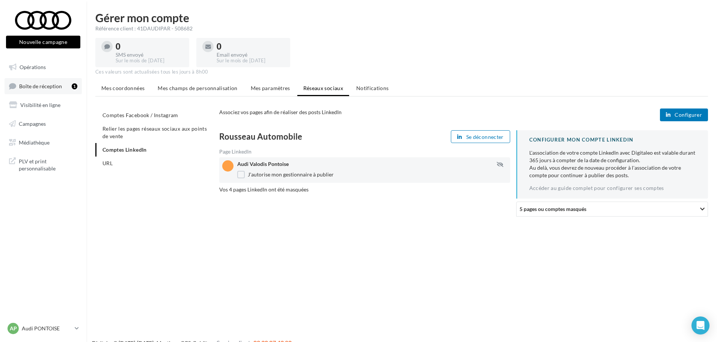 This screenshot has width=717, height=342. What do you see at coordinates (43, 328) in the screenshot?
I see `a: AP Audi PONTOISE` at bounding box center [43, 328].